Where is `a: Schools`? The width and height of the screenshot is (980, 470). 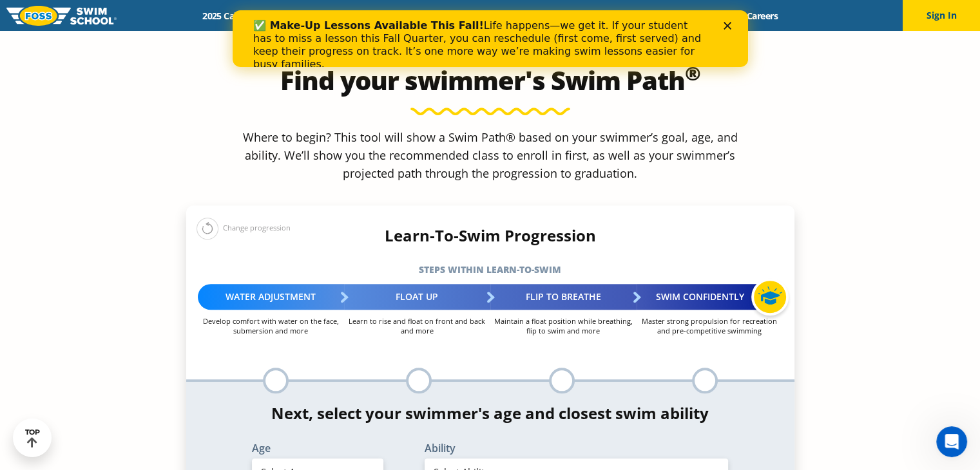 a: Schools is located at coordinates (299, 15).